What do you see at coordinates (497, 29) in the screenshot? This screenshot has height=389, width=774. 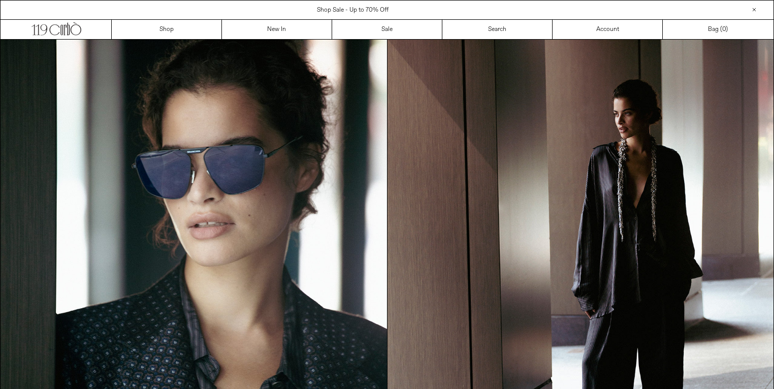 I see `a: Search` at bounding box center [497, 29].